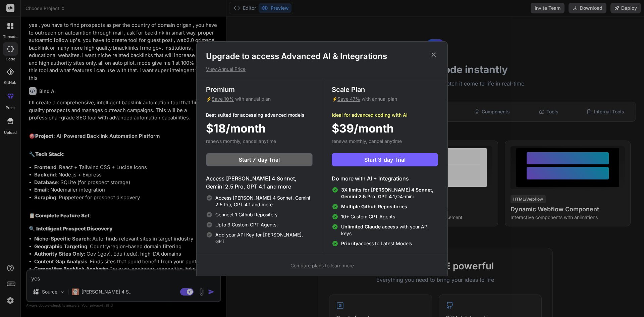 This screenshot has width=644, height=317. I want to click on span: to learn more, so click(322, 266).